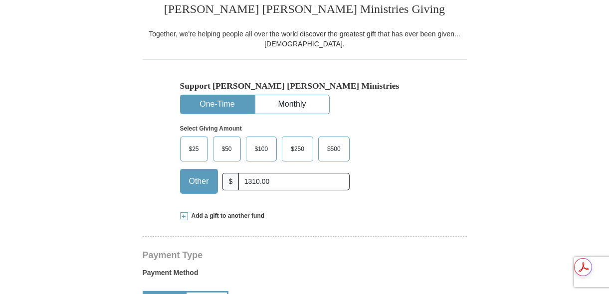 This screenshot has width=609, height=294. What do you see at coordinates (217, 104) in the screenshot?
I see `button: One-Time` at bounding box center [217, 104].